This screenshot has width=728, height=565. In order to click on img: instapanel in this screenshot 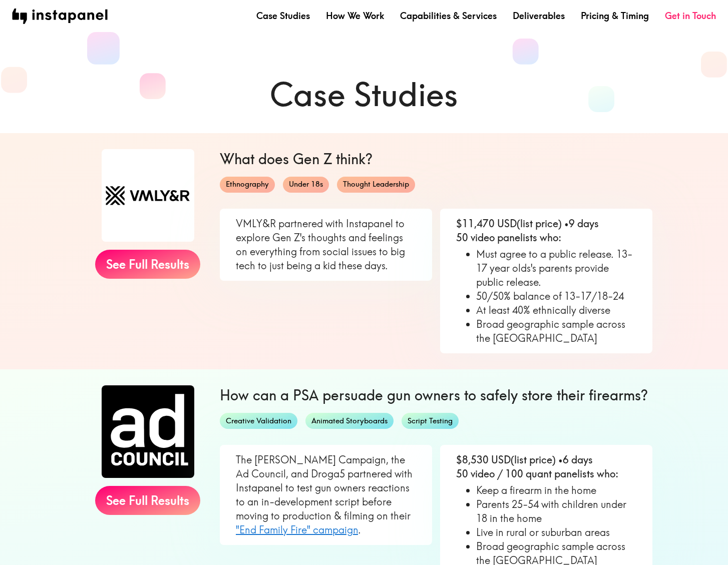, I will do `click(59, 16)`.